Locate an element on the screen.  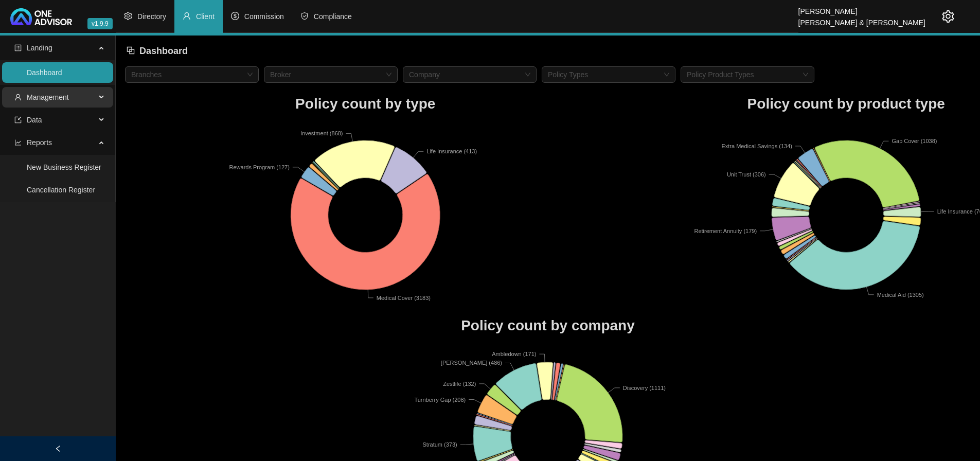
span: Compliance is located at coordinates (333, 17).